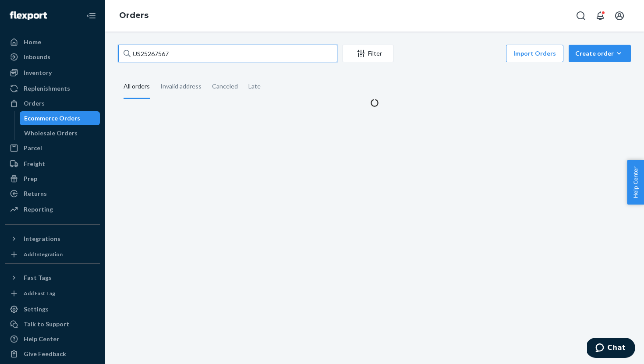 Image resolution: width=644 pixels, height=364 pixels. What do you see at coordinates (52, 278) in the screenshot?
I see `button: Fast Tags` at bounding box center [52, 278].